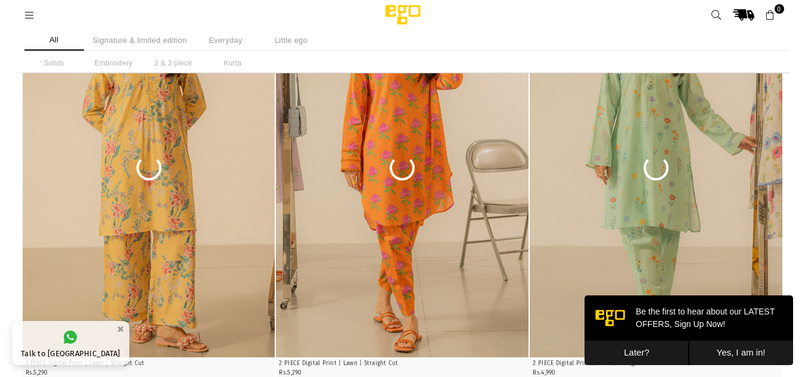 The image size is (805, 377). Describe the element at coordinates (779, 9) in the screenshot. I see `span: 0` at that location.